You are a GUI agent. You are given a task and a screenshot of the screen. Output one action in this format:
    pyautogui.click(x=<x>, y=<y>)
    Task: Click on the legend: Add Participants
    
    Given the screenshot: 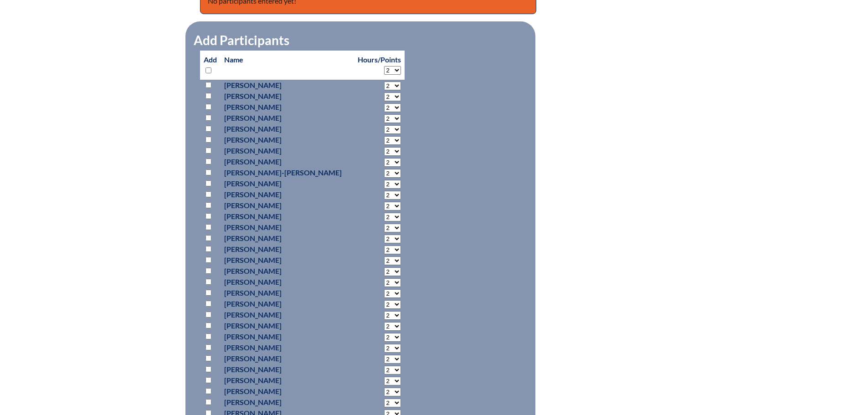 What is the action you would take?
    pyautogui.click(x=242, y=40)
    